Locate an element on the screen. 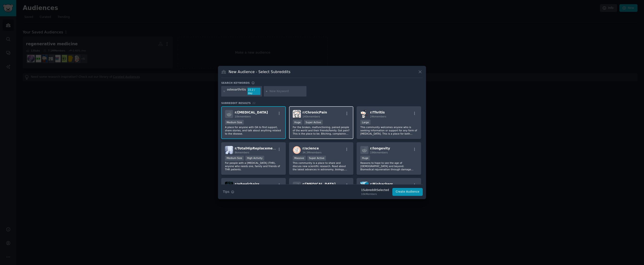  span: 24k members is located at coordinates (378, 116).